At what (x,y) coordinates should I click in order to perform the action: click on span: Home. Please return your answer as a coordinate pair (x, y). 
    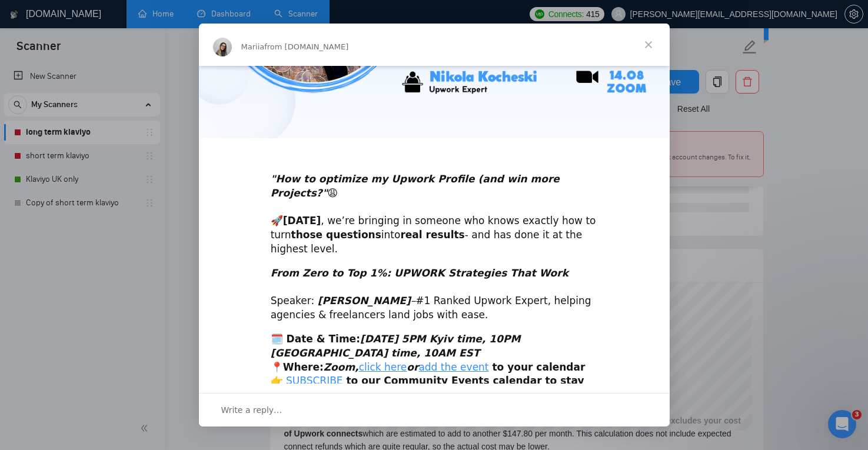
    Looking at the image, I should click on (39, 375).